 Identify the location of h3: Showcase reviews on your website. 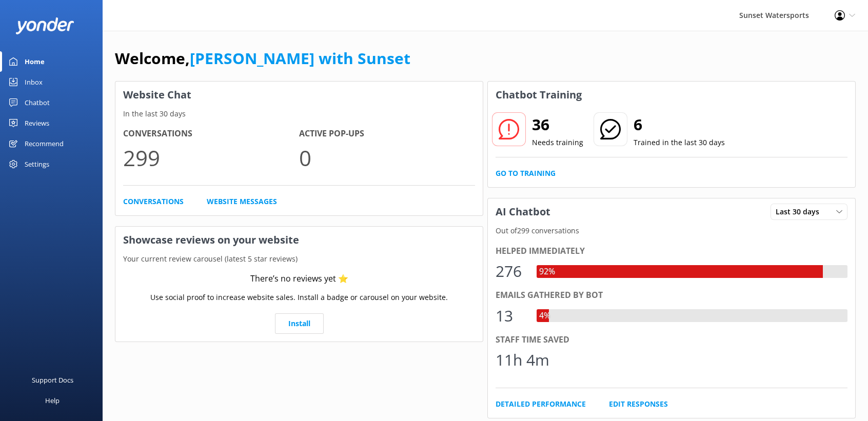
(299, 240).